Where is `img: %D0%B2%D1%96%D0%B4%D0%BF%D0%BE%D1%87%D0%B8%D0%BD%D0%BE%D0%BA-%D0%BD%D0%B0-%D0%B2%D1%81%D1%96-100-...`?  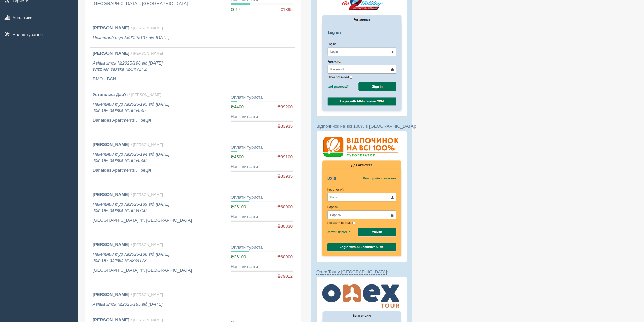
img: %D0%B2%D1%96%D0%B4%D0%BF%D0%BE%D1%87%D0%B8%D0%BD%D0%BE%D0%BA-%D0%BD%D0%B0-%D0%B2%D1%81%D1%96-100-... is located at coordinates (362, 197).